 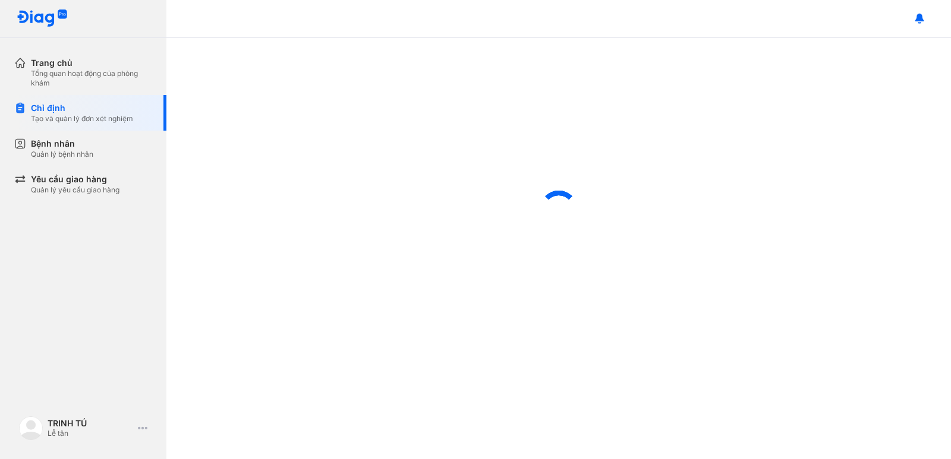 What do you see at coordinates (90, 434) in the screenshot?
I see `div: Lễ tân` at bounding box center [90, 434].